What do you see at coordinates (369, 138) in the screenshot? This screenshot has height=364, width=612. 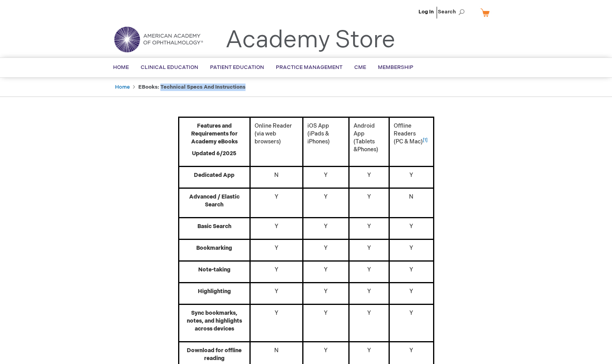 I see `p: Android App (Tablets &Phones)` at bounding box center [369, 138].